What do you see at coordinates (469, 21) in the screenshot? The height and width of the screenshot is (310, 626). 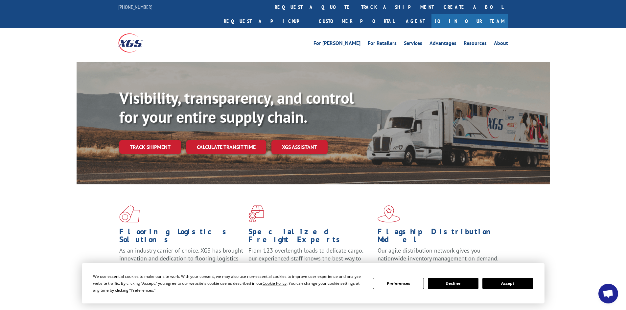 I see `a: Join Our Team` at bounding box center [469, 21].